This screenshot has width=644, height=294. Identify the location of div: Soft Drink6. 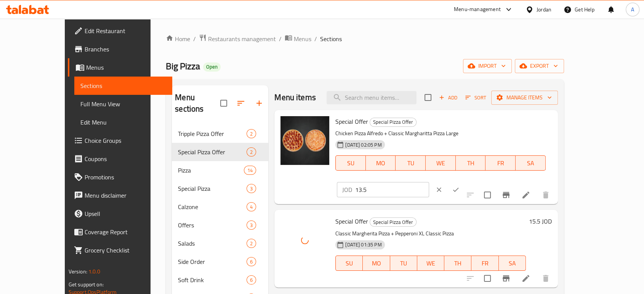
(220, 280).